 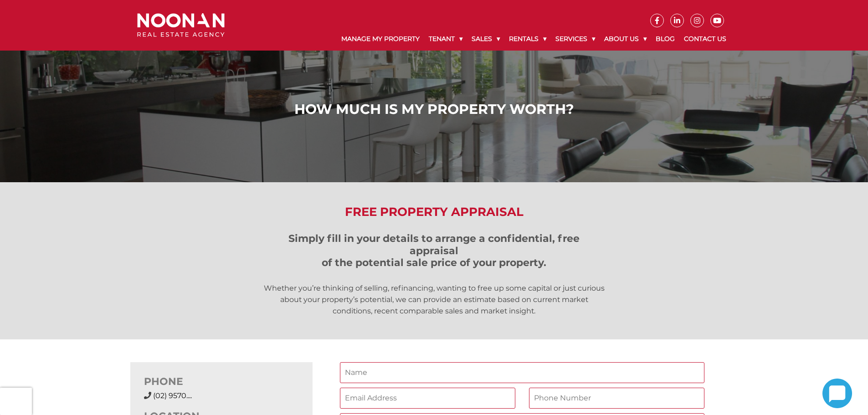 What do you see at coordinates (381, 39) in the screenshot?
I see `a: Manage My Property` at bounding box center [381, 39].